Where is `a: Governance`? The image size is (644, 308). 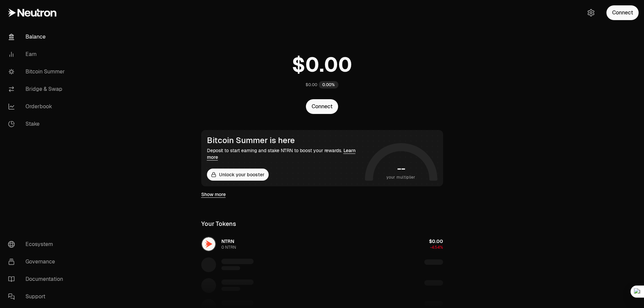 a: Governance is located at coordinates (38, 262).